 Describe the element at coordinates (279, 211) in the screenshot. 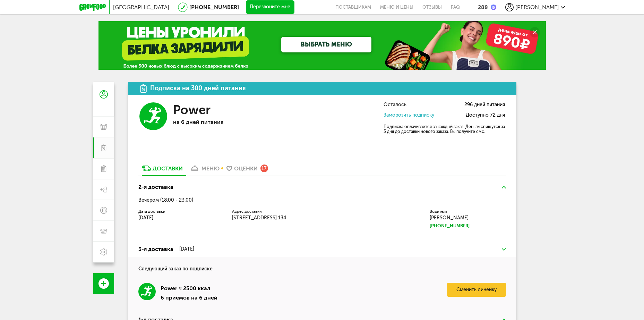

I see `label: Адрес доставки` at that location.